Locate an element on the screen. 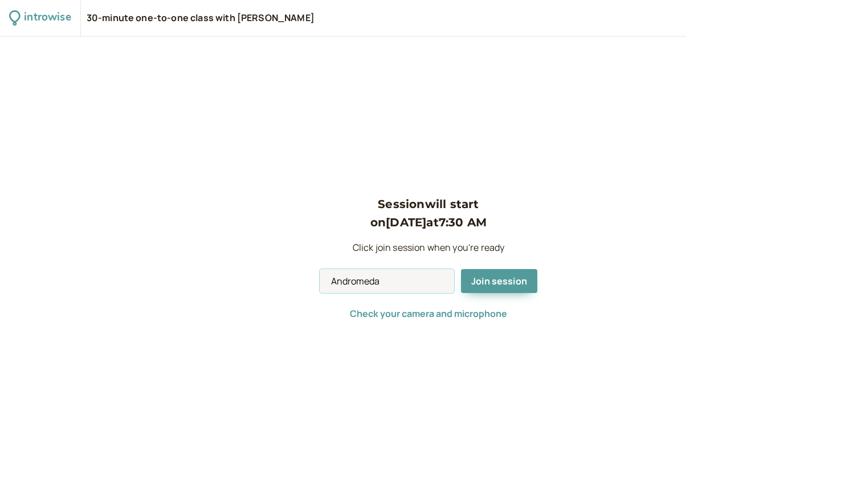 This screenshot has width=857, height=480. span: Join session is located at coordinates (499, 281).